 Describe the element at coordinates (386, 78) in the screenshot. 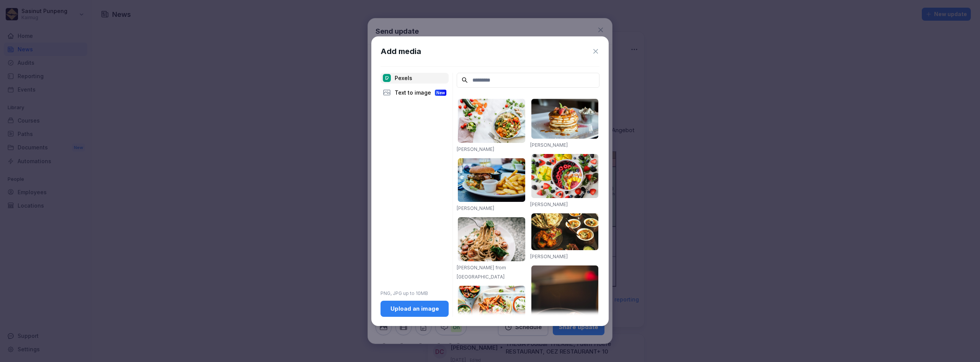

I see `img: pexels.png` at that location.